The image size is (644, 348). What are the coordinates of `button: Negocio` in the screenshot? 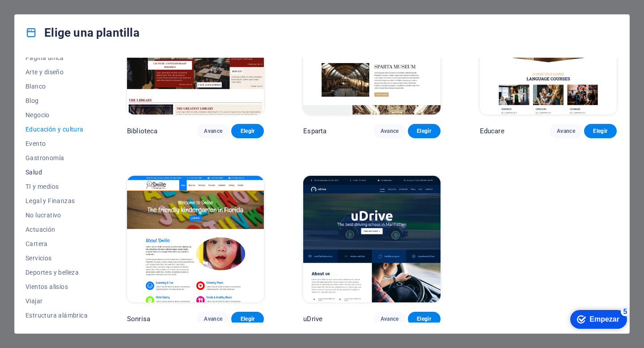 It's located at (56, 115).